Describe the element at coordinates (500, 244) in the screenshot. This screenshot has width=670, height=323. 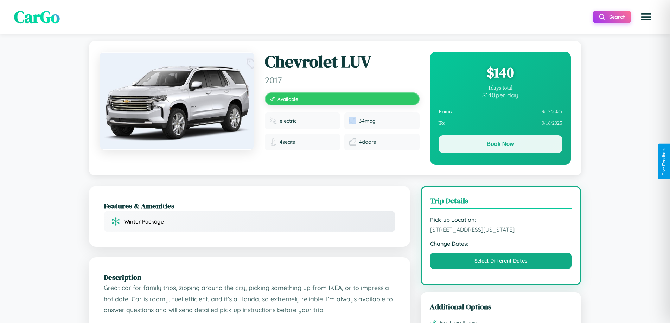
I see `strong: Change Dates:` at that location.